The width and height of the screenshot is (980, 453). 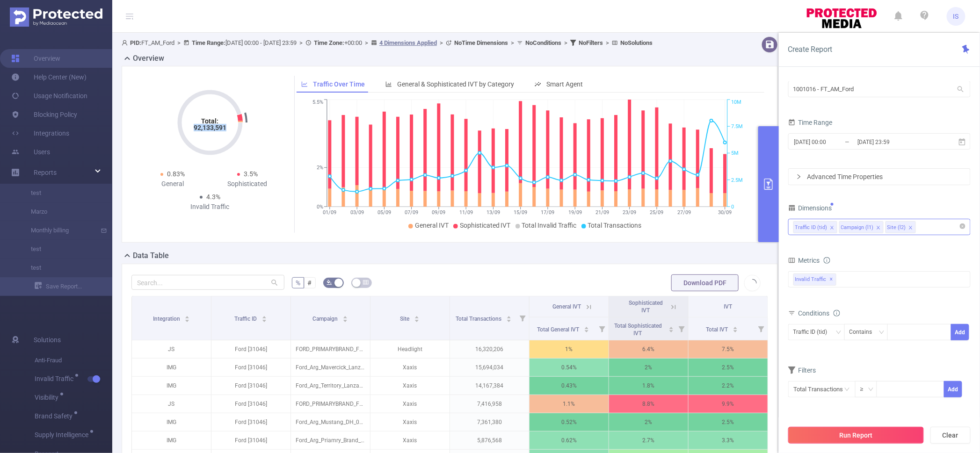 I want to click on div: Contains, so click(x=864, y=332).